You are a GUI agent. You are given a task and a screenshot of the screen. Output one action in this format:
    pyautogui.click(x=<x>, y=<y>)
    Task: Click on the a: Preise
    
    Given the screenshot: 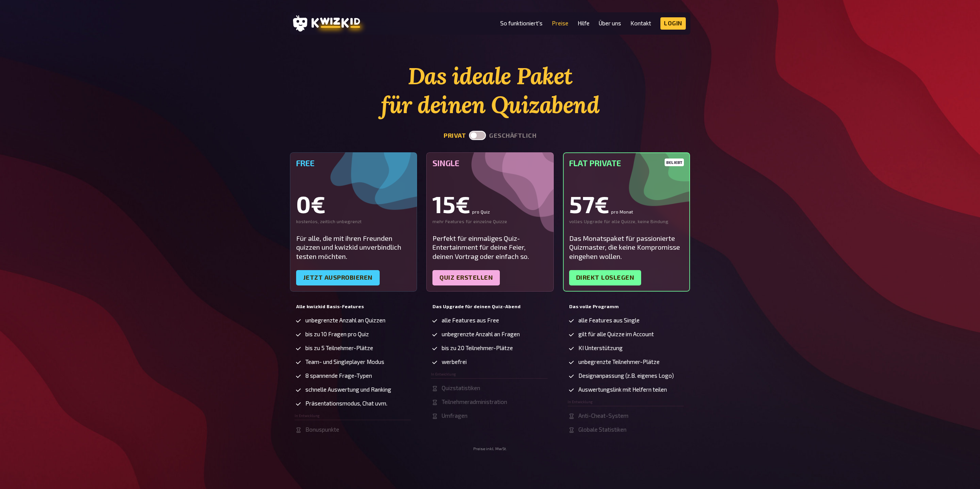 What is the action you would take?
    pyautogui.click(x=560, y=23)
    